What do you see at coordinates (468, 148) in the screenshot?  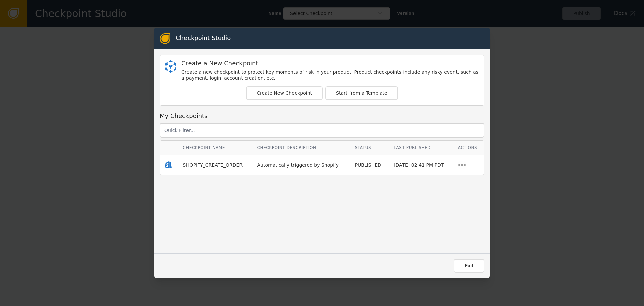 I see `th: Actions` at bounding box center [468, 148].